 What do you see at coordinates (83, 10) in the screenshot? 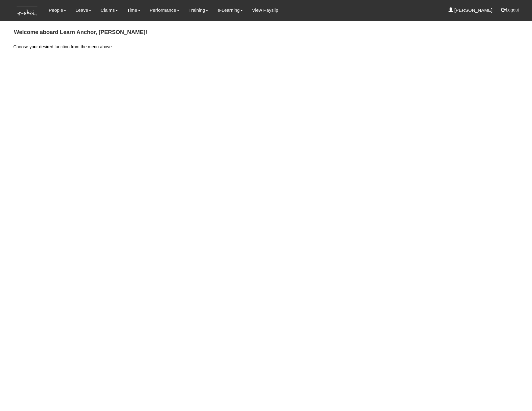
I see `a: Leave` at bounding box center [83, 10].